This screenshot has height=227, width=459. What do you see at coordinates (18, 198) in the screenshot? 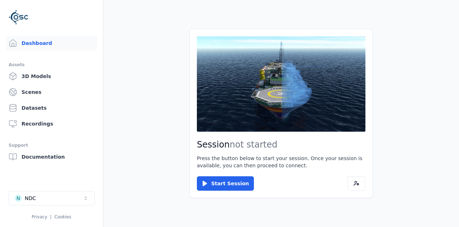
I see `div: N` at bounding box center [18, 198].